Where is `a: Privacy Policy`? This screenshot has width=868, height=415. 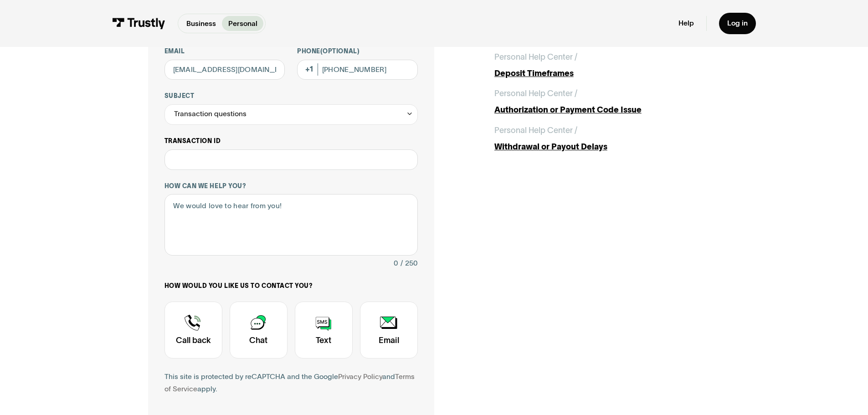
a: Privacy Policy is located at coordinates (360, 377).